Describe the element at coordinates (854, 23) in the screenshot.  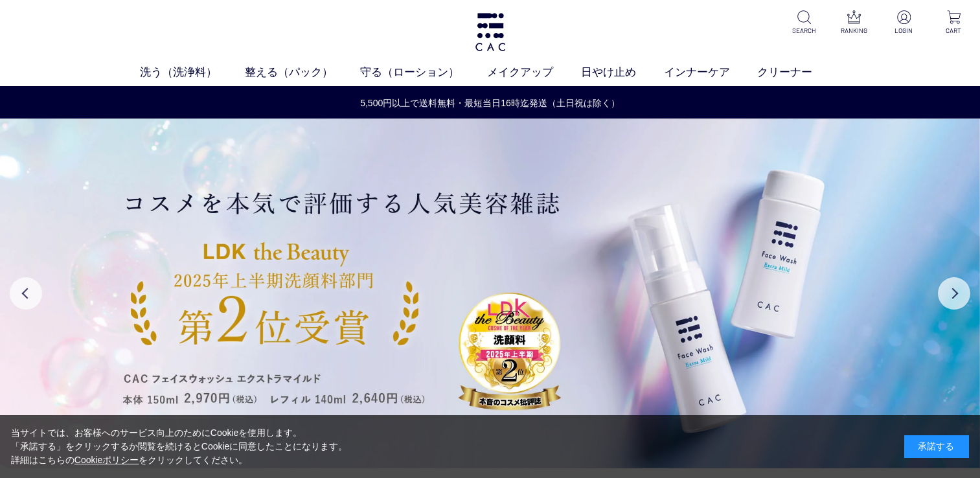
I see `a: RANKING` at that location.